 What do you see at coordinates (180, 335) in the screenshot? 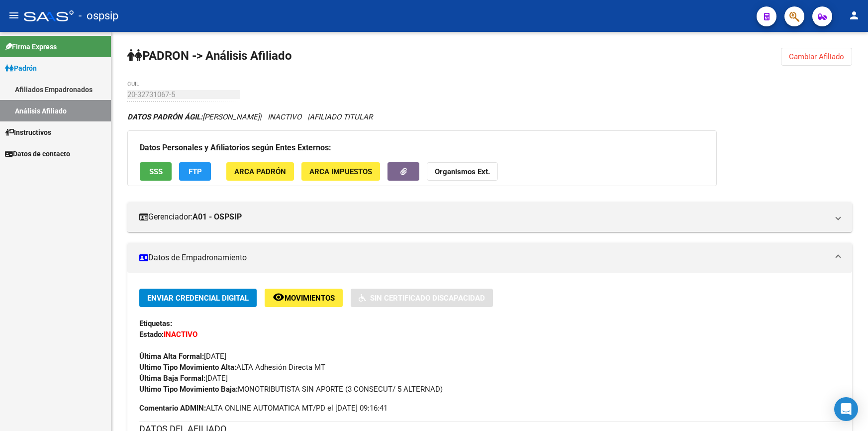
I see `strong: INACTIVO` at bounding box center [180, 335].